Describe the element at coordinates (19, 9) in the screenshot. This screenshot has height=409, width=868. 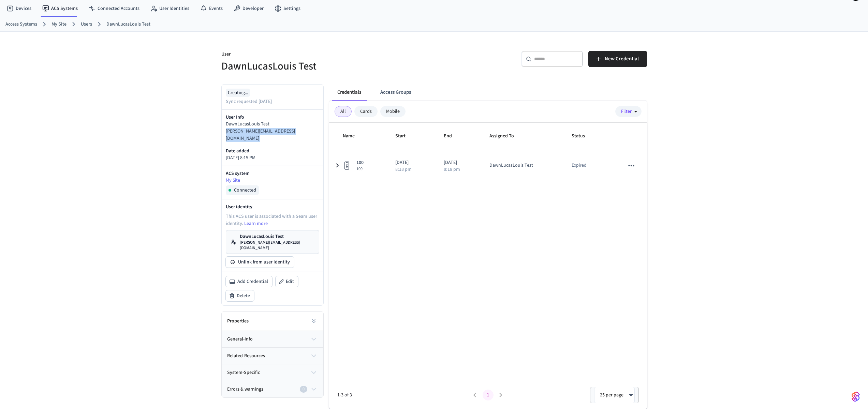
I see `a: Devices` at that location.